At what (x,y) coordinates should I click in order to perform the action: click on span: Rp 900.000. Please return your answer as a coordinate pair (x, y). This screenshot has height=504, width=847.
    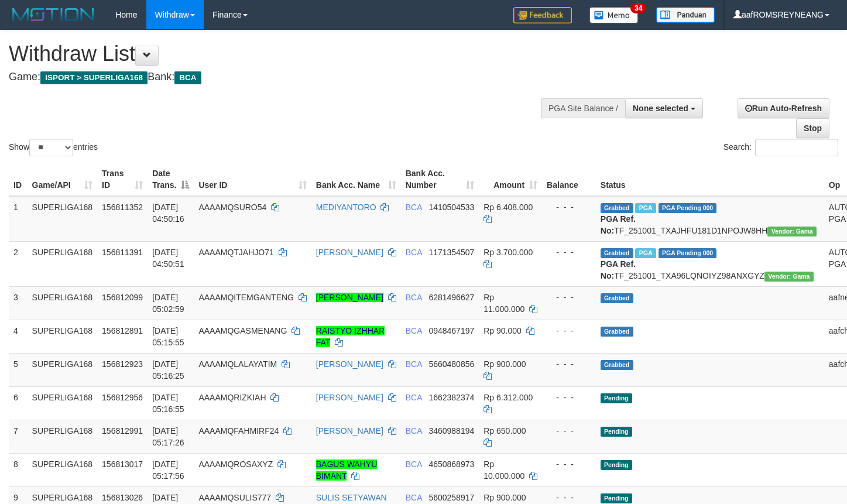
    Looking at the image, I should click on (505, 498).